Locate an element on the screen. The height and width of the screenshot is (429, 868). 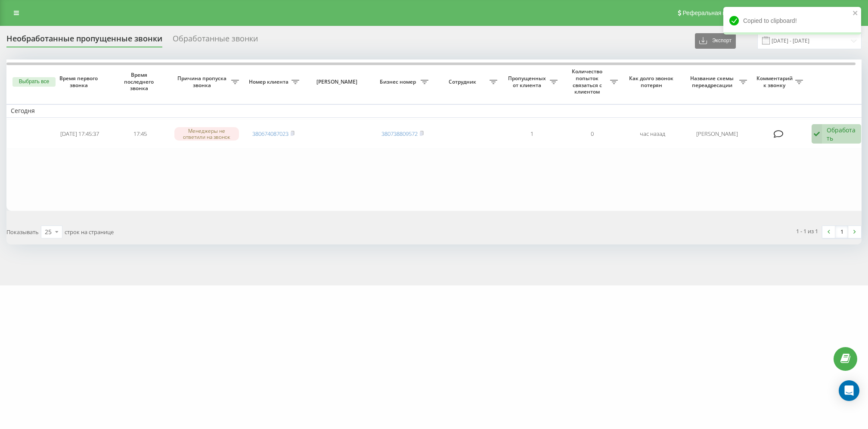
span: Бизнес номер is located at coordinates (398, 82).